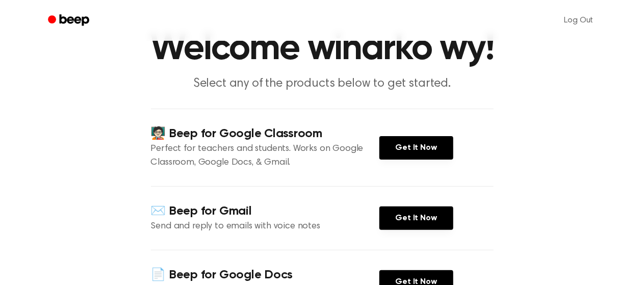  Describe the element at coordinates (579, 20) in the screenshot. I see `a: Log Out` at that location.